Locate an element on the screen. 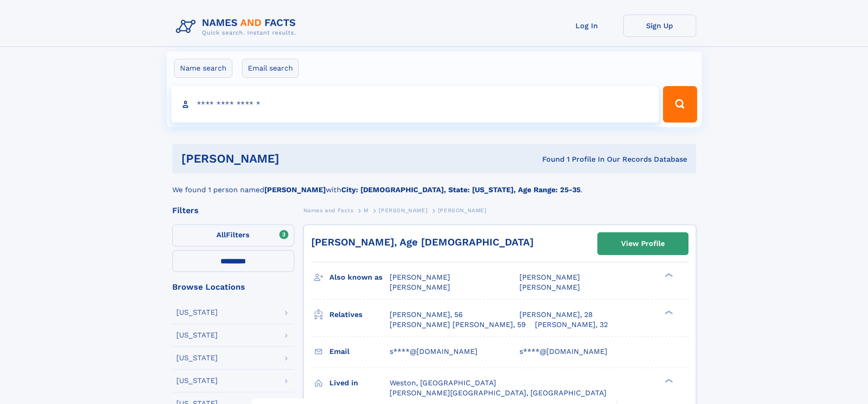 The image size is (868, 404). div: Found 1 Profile In Our Records Database is located at coordinates (549, 159).